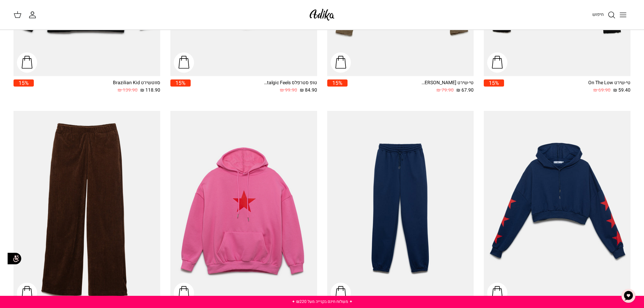 This screenshot has height=308, width=644. What do you see at coordinates (34, 15) in the screenshot?
I see `a: החשבון שלי` at bounding box center [34, 15].